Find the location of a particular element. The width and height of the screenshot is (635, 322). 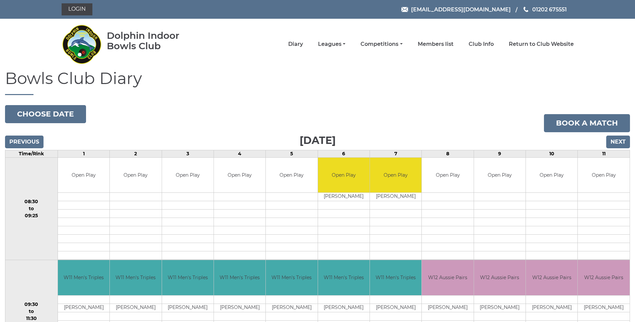

td: 8 is located at coordinates (447, 154).